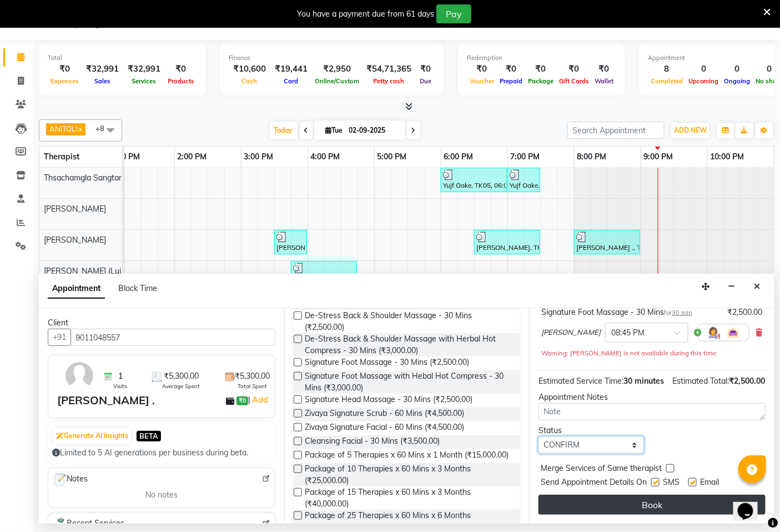  What do you see at coordinates (524, 180) in the screenshot?
I see `div: Yujf Oake, TK07, 07:00 PM-07:30 PM, Signature Head Massage - 30 Mins` at bounding box center [524, 180].